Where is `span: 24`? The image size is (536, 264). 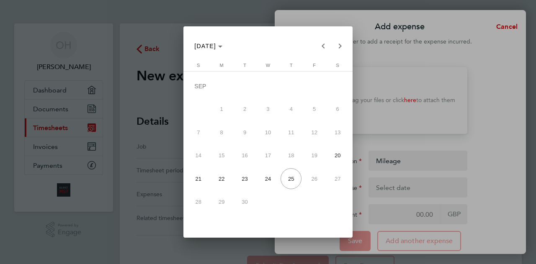
span: 24 is located at coordinates (268, 179).